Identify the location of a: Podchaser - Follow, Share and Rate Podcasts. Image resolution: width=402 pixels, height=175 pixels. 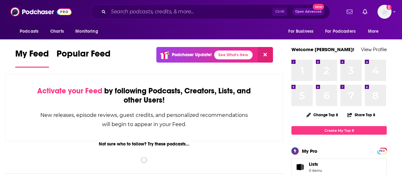
(41, 12).